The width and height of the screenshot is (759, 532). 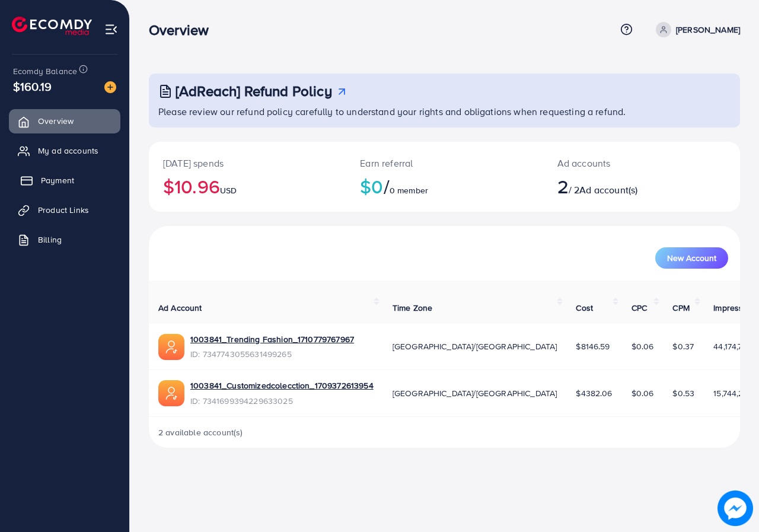 I want to click on span: $0.37, so click(x=684, y=346).